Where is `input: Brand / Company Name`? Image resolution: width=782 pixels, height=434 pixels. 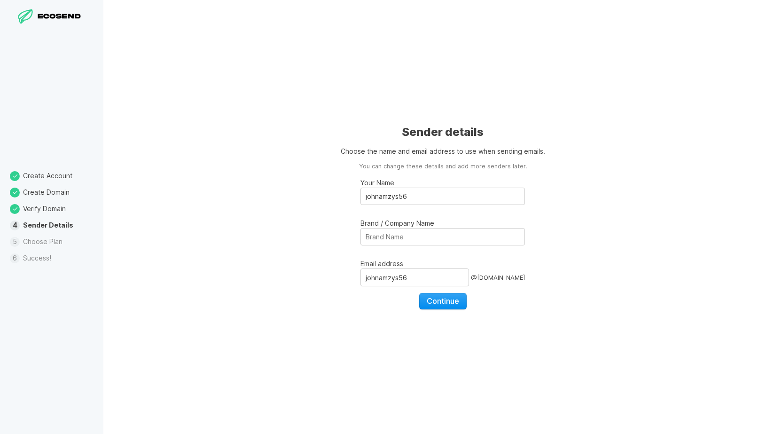
input: Brand / Company Name is located at coordinates (443, 237).